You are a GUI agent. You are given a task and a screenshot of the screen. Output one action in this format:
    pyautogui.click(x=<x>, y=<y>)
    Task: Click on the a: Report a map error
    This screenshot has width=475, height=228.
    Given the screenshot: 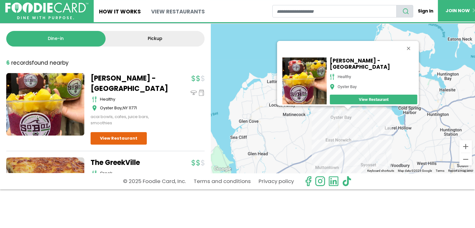 What is the action you would take?
    pyautogui.click(x=461, y=171)
    